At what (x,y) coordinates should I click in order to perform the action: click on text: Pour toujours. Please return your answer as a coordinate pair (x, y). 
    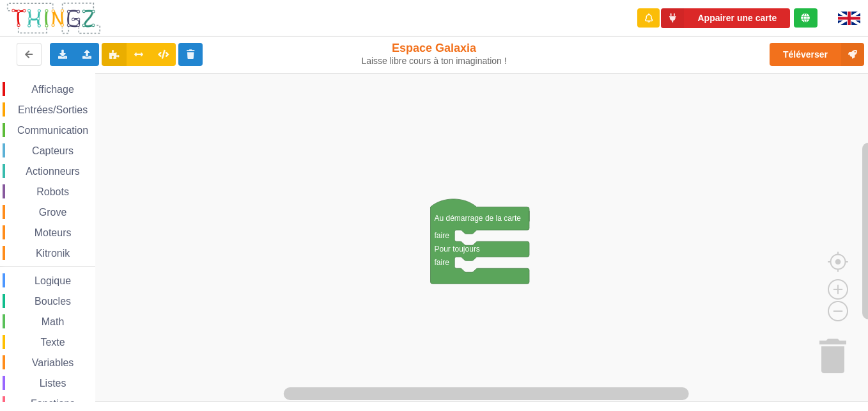
    Looking at the image, I should click on (457, 249).